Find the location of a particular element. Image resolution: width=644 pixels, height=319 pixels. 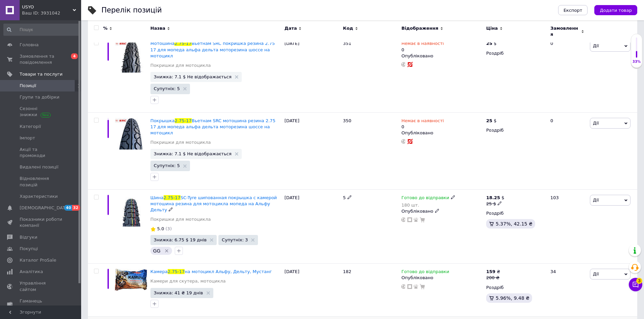

div: 34 is located at coordinates (567, 290).